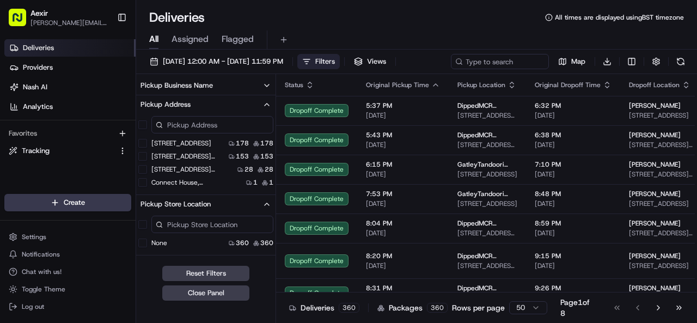 The image size is (697, 323). Describe the element at coordinates (242, 243) in the screenshot. I see `span: 360` at that location.